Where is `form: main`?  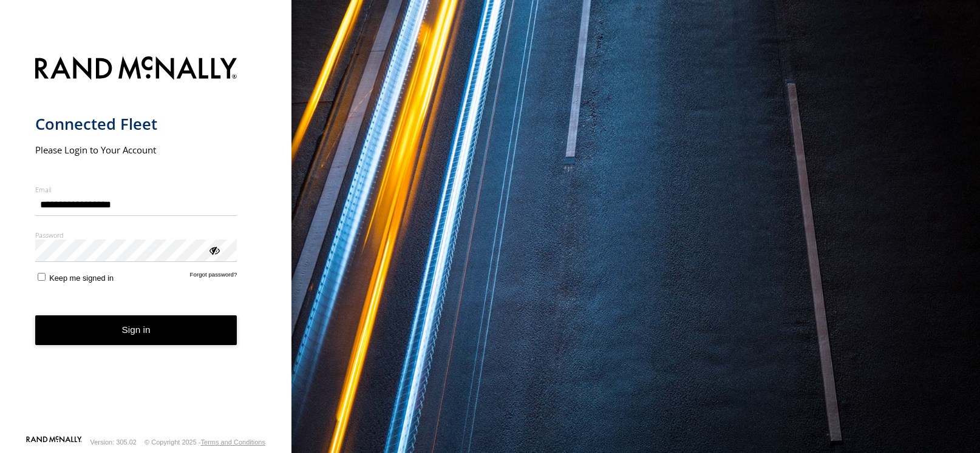 form: main is located at coordinates (146, 242).